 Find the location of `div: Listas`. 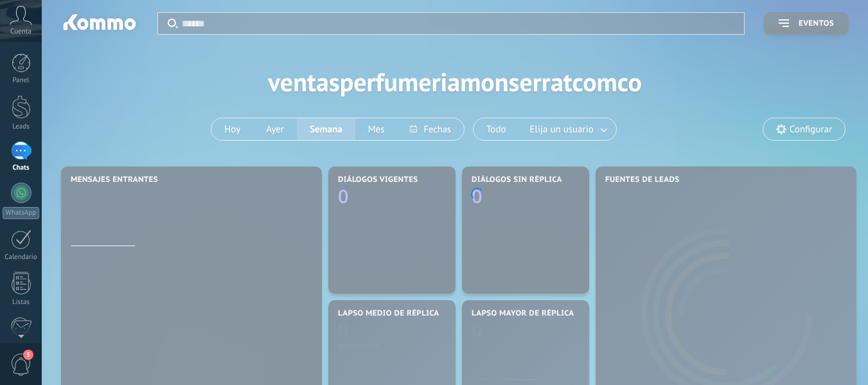

div: Listas is located at coordinates (21, 302).